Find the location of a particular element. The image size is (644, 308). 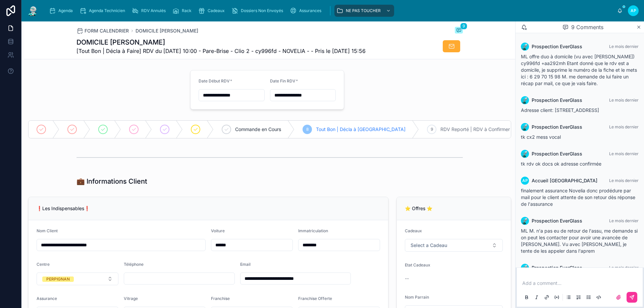

span: finalement assurance Novelia donc prodédure par mail pour le client attente de son retour dès rép... is located at coordinates (578, 197).